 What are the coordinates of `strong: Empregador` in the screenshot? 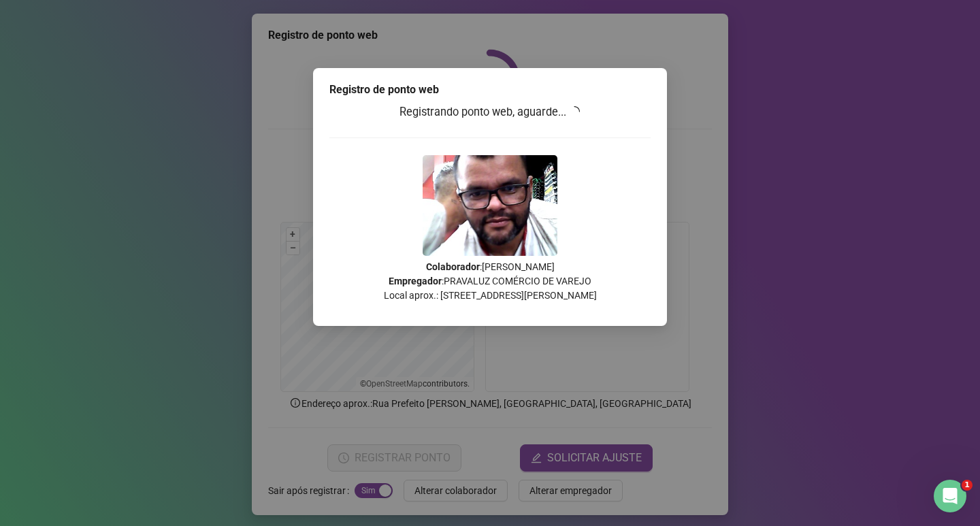 It's located at (415, 281).